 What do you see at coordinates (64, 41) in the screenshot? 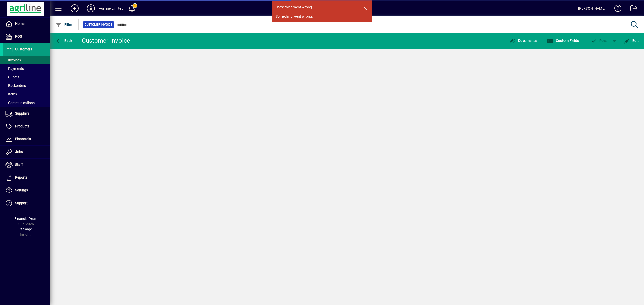
I see `button: Back` at bounding box center [64, 41].